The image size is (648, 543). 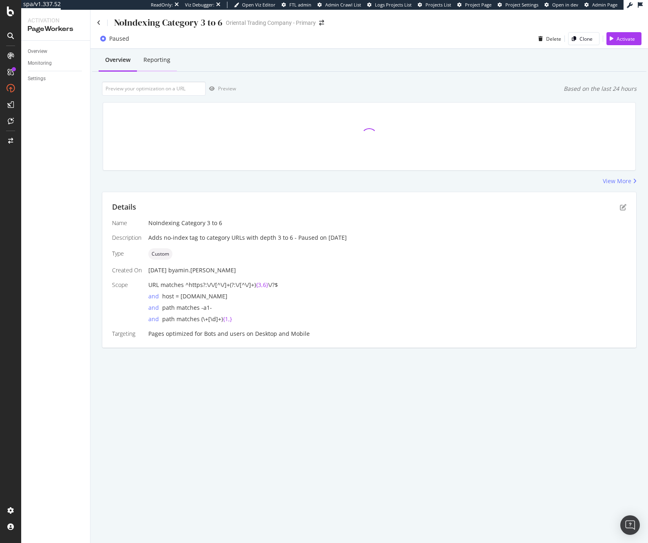 What do you see at coordinates (553, 39) in the screenshot?
I see `div: Delete` at bounding box center [553, 39].